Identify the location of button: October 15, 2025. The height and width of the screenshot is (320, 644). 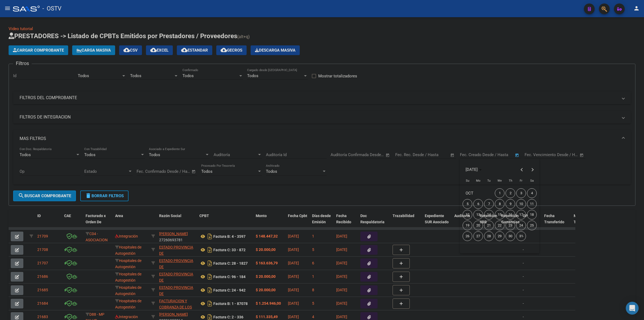
(499, 215).